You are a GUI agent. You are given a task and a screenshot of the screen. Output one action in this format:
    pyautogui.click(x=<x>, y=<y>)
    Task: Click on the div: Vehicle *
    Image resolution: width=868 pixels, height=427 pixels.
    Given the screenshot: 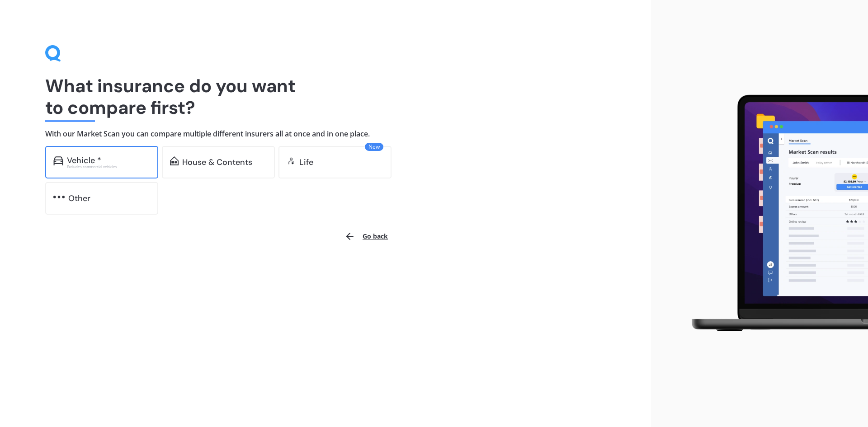 What is the action you would take?
    pyautogui.click(x=84, y=161)
    